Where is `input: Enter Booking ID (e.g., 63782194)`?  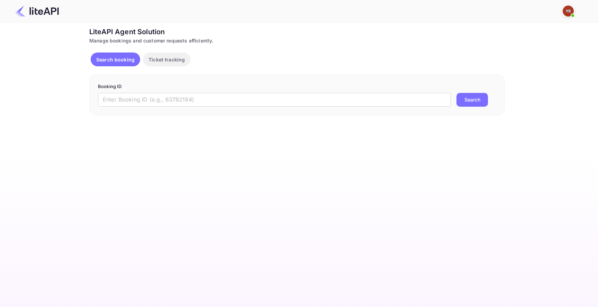 input: Enter Booking ID (e.g., 63782194) is located at coordinates (274, 100).